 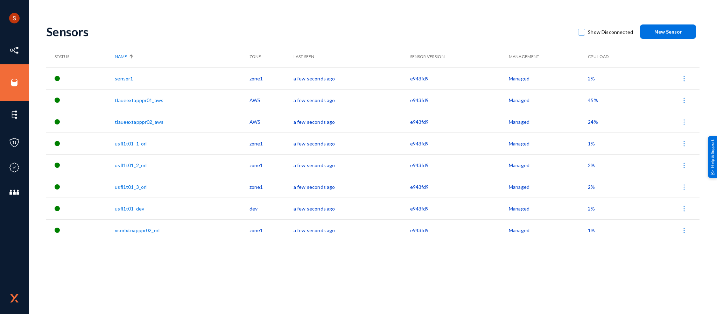 I want to click on span: New Sensor, so click(x=668, y=32).